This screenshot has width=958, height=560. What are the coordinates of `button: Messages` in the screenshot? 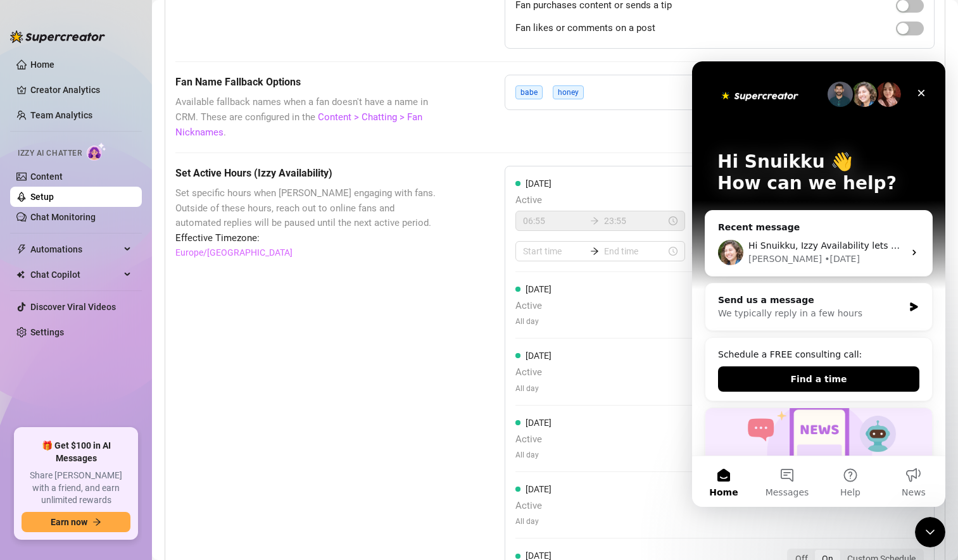 It's located at (95, 421).